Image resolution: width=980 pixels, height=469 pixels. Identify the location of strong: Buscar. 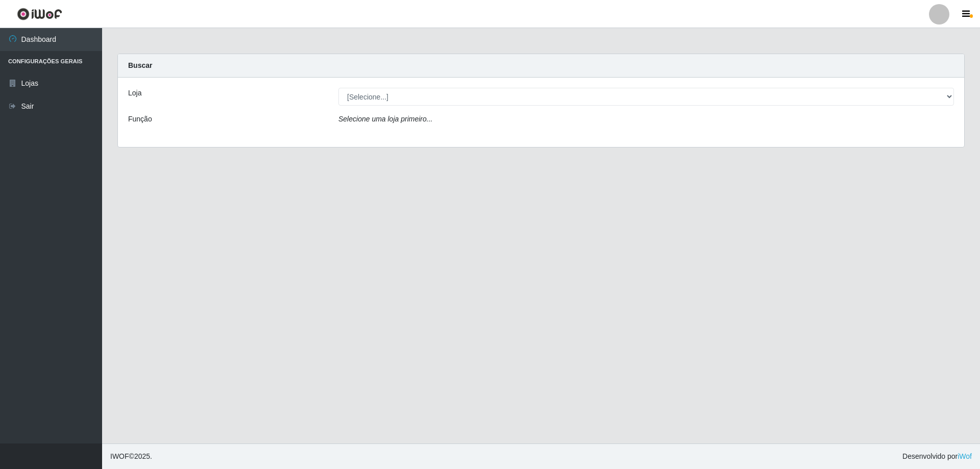
(139, 65).